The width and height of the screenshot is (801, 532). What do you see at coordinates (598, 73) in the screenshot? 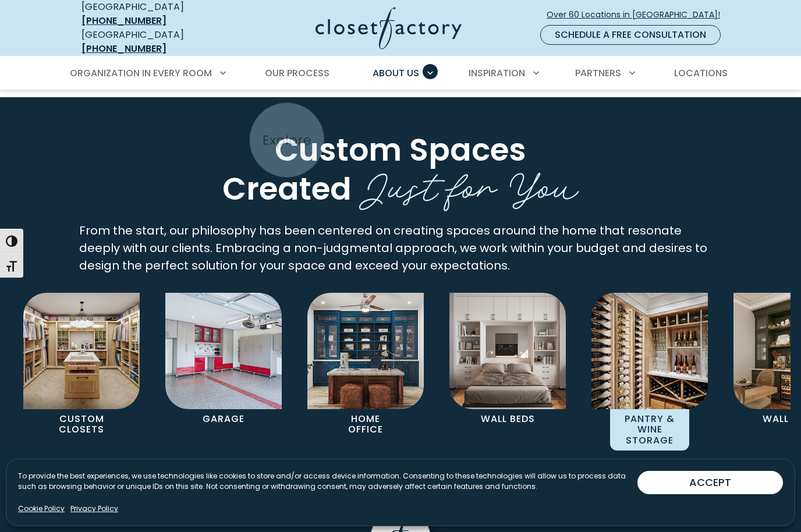
I see `span: Partners` at bounding box center [598, 73].